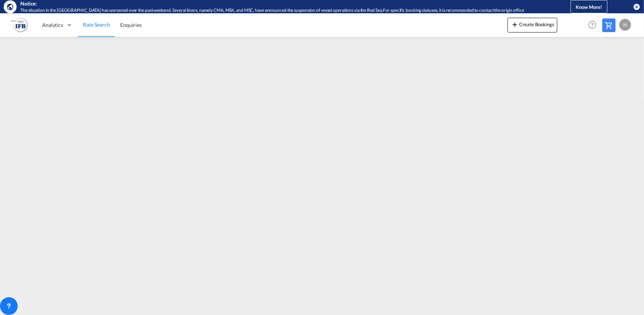  I want to click on div: H, so click(625, 25).